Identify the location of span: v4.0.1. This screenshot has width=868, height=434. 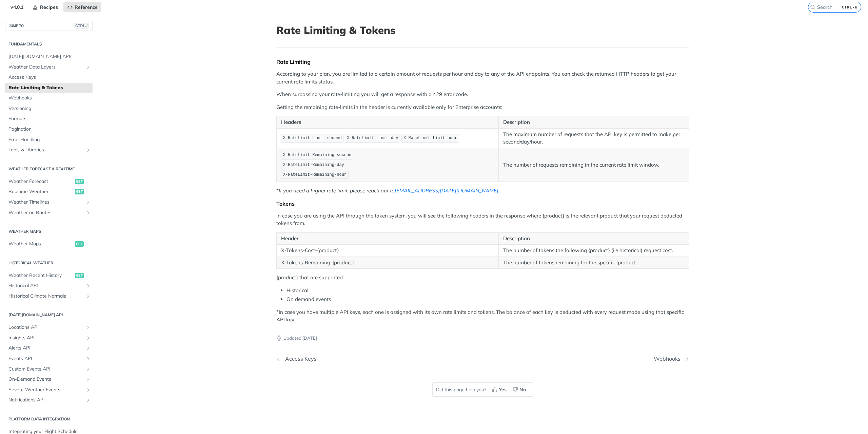
(17, 7).